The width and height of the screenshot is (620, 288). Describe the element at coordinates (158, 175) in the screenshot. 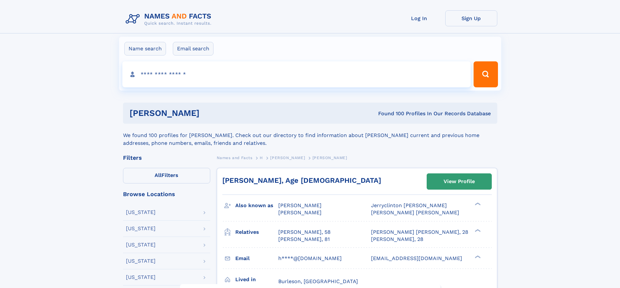

I see `span: All` at that location.